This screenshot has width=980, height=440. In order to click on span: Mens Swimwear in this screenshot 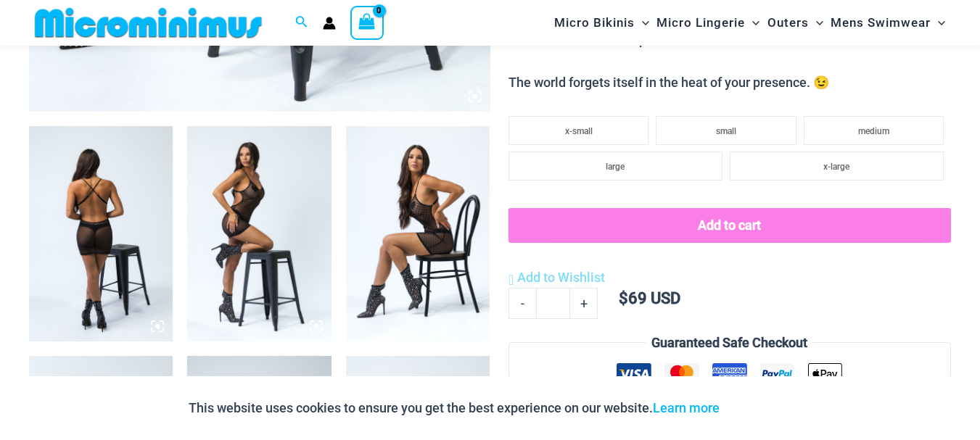, I will do `click(881, 22)`.